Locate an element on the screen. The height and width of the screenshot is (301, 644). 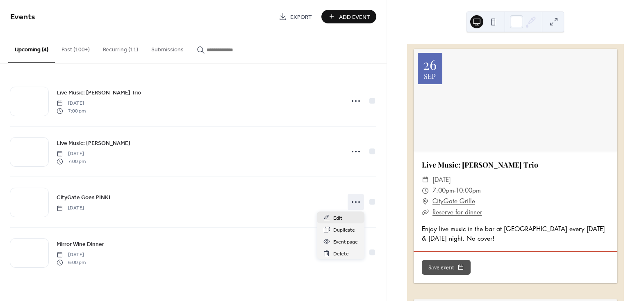
a: Reserve for dinner is located at coordinates (457, 212).